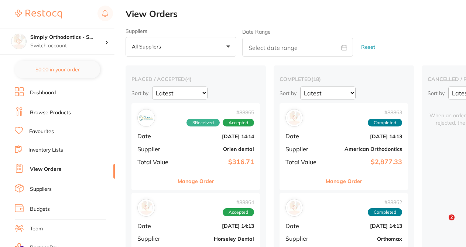  What do you see at coordinates (294, 208) in the screenshot?
I see `img: Orthomax` at bounding box center [294, 208].